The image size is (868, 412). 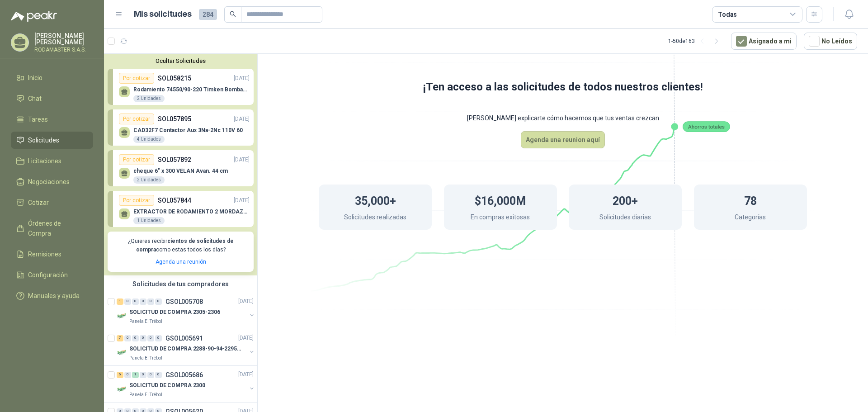 What do you see at coordinates (750, 200) in the screenshot?
I see `h1: 78` at bounding box center [750, 200].